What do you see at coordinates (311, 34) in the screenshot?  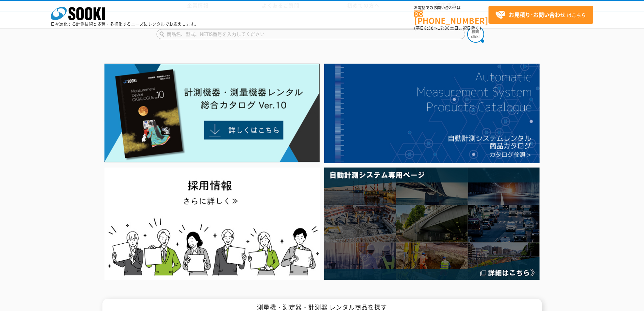 I see `input: 商品名、型式、NETIS番号を入力してください` at bounding box center [311, 34].